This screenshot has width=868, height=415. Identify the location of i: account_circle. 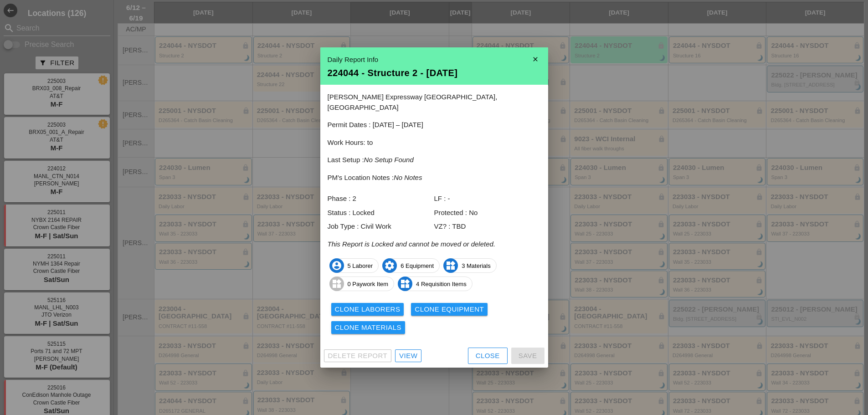
(337, 266).